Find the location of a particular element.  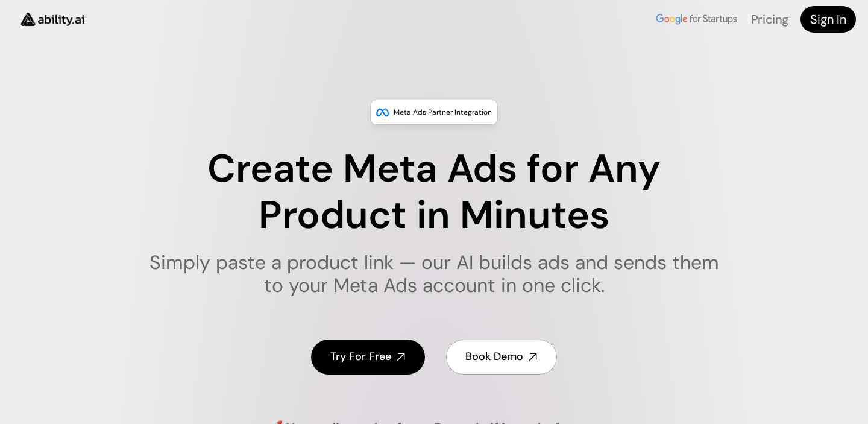

a: Pricing is located at coordinates (770, 19).